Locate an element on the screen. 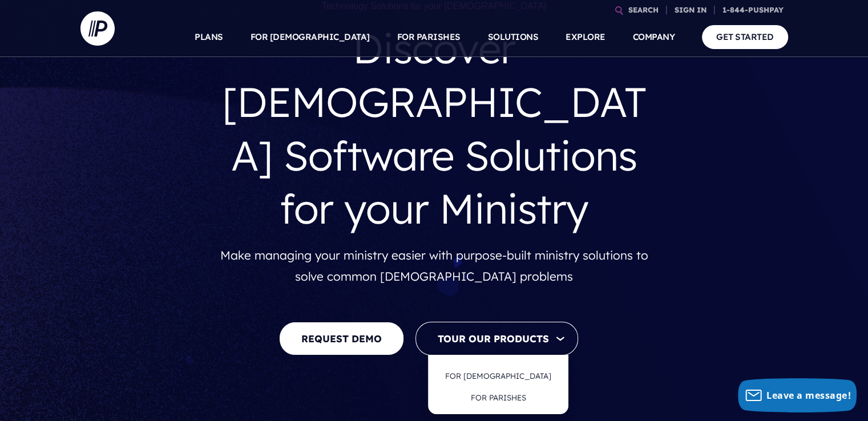 The width and height of the screenshot is (868, 421). a: COMPANY is located at coordinates (654, 37).